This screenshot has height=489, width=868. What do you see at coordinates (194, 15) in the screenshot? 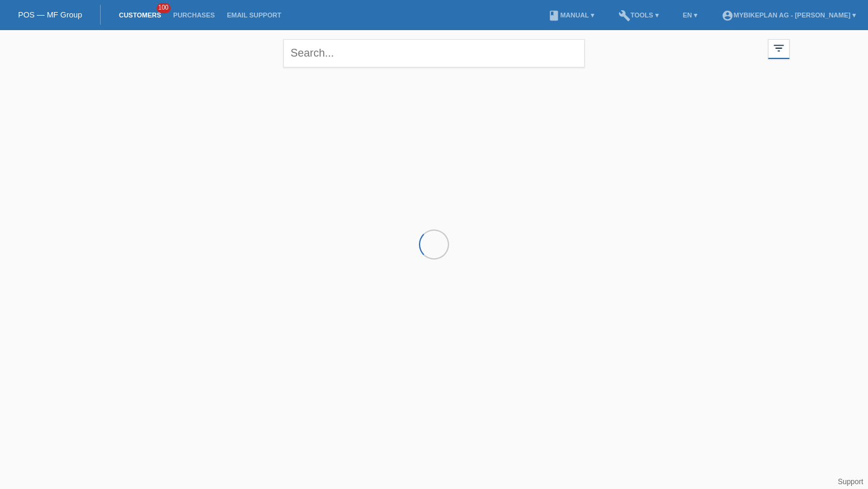
I see `a: Purchases` at bounding box center [194, 15].